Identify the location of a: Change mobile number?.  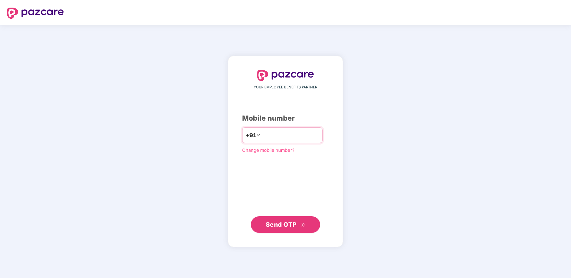
(268, 150).